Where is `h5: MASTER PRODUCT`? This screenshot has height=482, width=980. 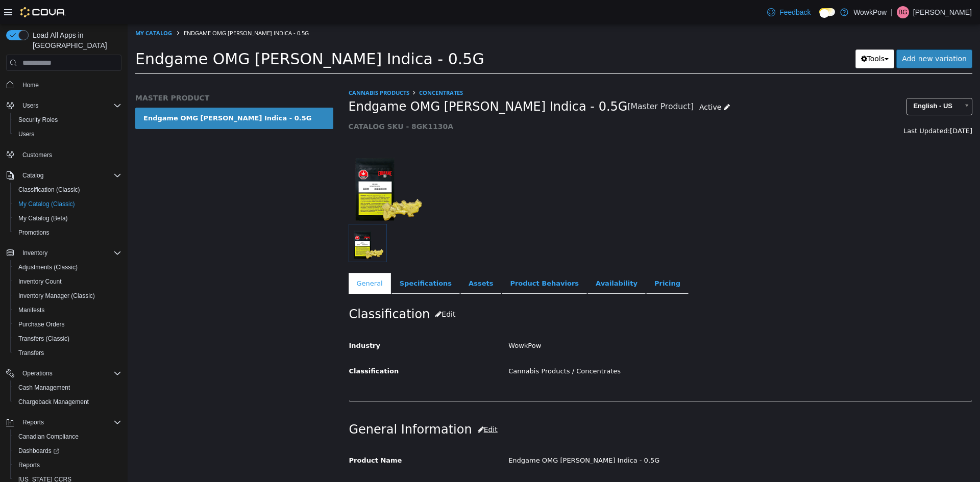
h5: MASTER PRODUCT is located at coordinates (107, 74).